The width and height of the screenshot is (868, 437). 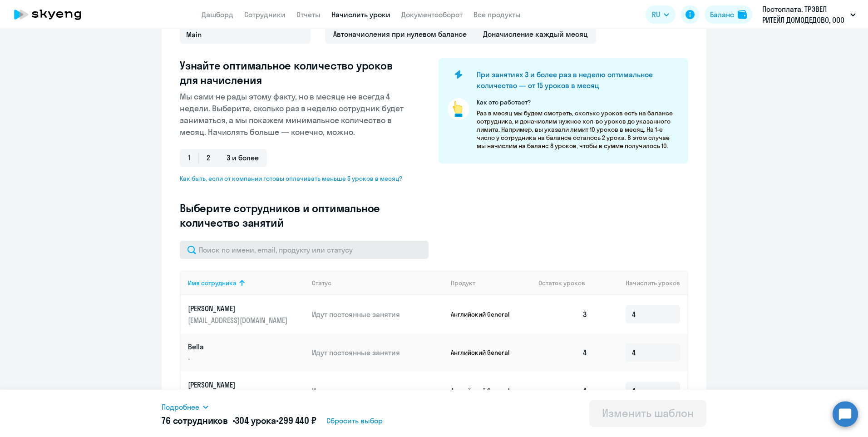 What do you see at coordinates (458, 109) in the screenshot?
I see `img: pointer-circle` at bounding box center [458, 109].